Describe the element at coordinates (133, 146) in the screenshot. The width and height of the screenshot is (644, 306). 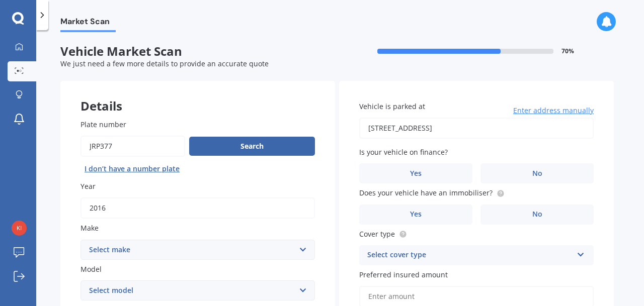
I see `input: Enter plate number` at that location.